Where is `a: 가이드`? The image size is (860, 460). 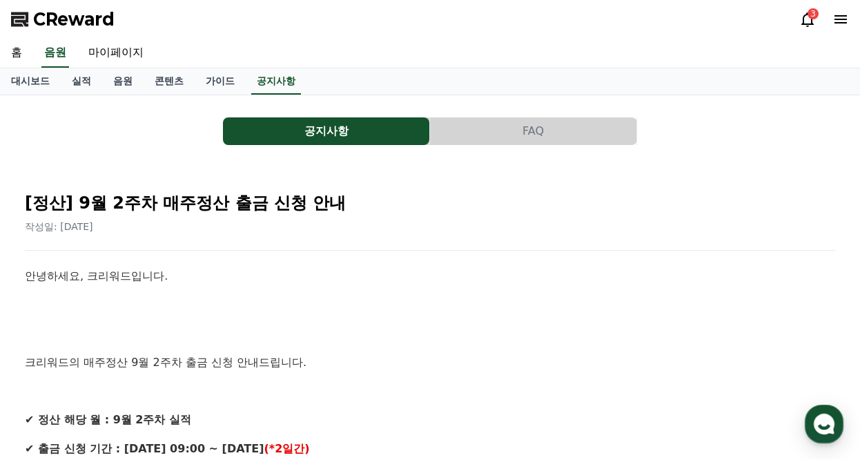
a: 가이드 is located at coordinates (220, 81).